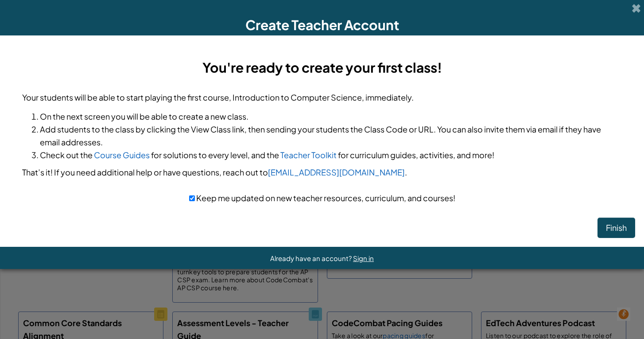  I want to click on span: Keep me updated on new teacher resources, curriculum, and courses!, so click(325, 198).